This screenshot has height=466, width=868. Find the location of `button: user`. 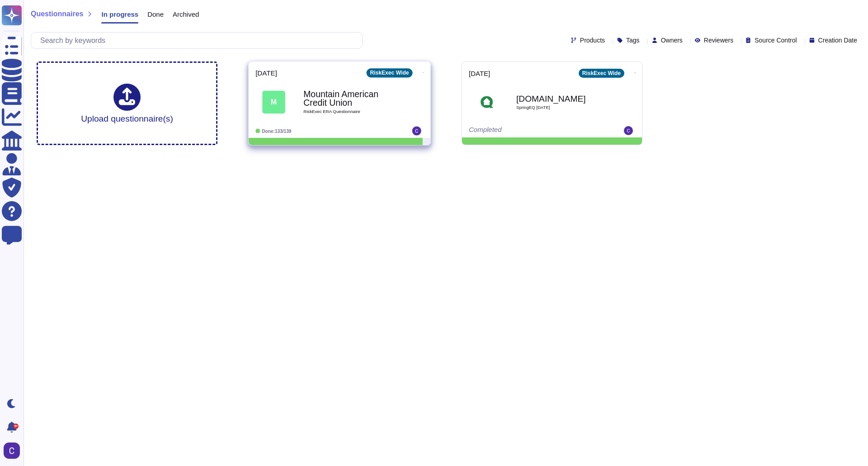

button: user is located at coordinates (14, 451).